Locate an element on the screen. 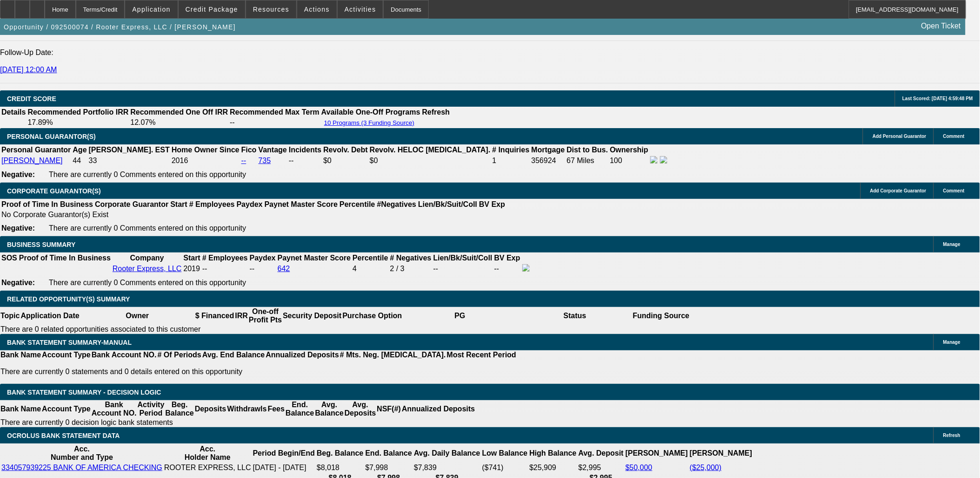 This screenshot has width=980, height=478. span: Resources is located at coordinates (271, 10).